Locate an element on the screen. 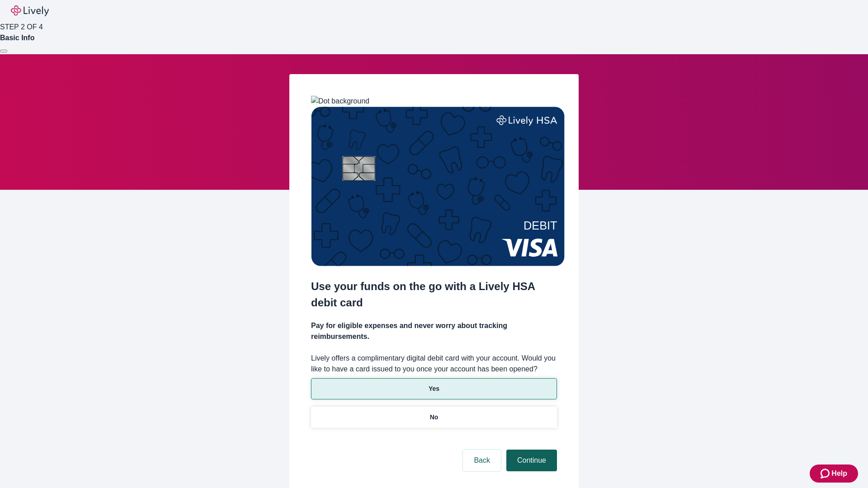 The width and height of the screenshot is (868, 488). img: Dot background is located at coordinates (340, 101).